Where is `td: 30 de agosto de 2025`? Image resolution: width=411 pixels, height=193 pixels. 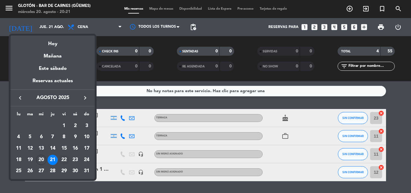 td: 30 de agosto de 2025 is located at coordinates (75, 171).